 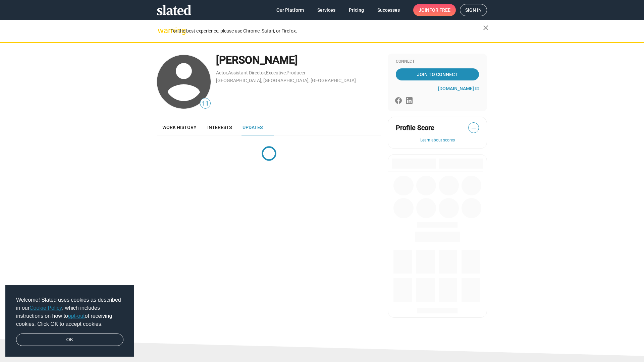 I want to click on div: Connect, so click(x=437, y=62).